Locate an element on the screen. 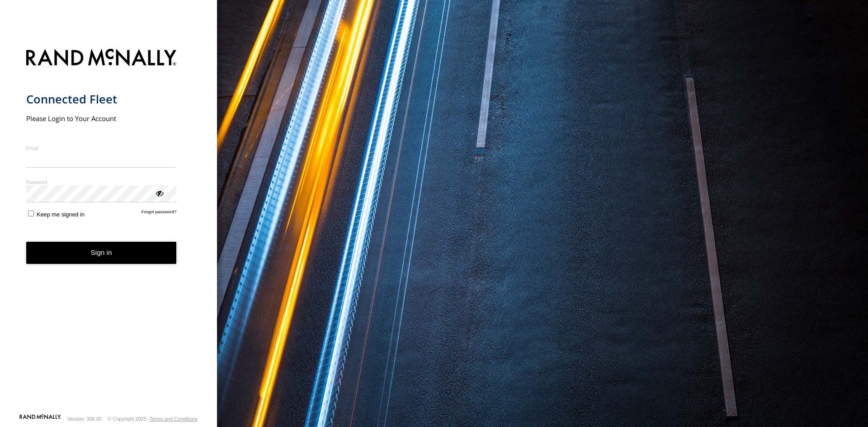  form: main is located at coordinates (108, 228).